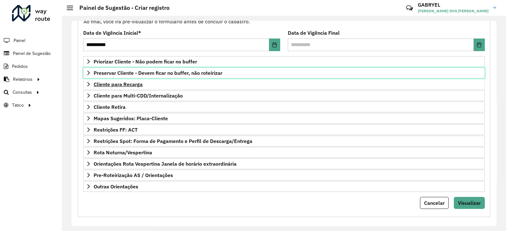 Image resolution: width=506 pixels, height=231 pixels. Describe the element at coordinates (284, 187) in the screenshot. I see `a: Outras Orientações` at that location.